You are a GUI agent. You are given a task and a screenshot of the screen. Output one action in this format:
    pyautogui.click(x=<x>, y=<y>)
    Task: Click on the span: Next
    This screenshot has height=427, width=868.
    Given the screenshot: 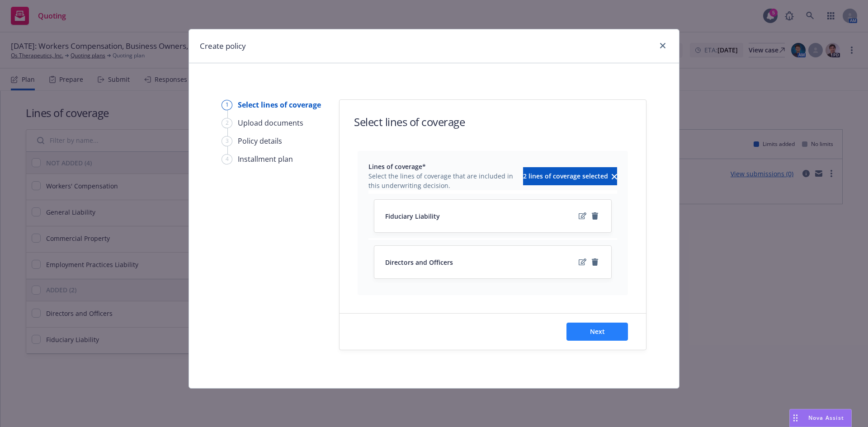 What is the action you would take?
    pyautogui.click(x=597, y=332)
    